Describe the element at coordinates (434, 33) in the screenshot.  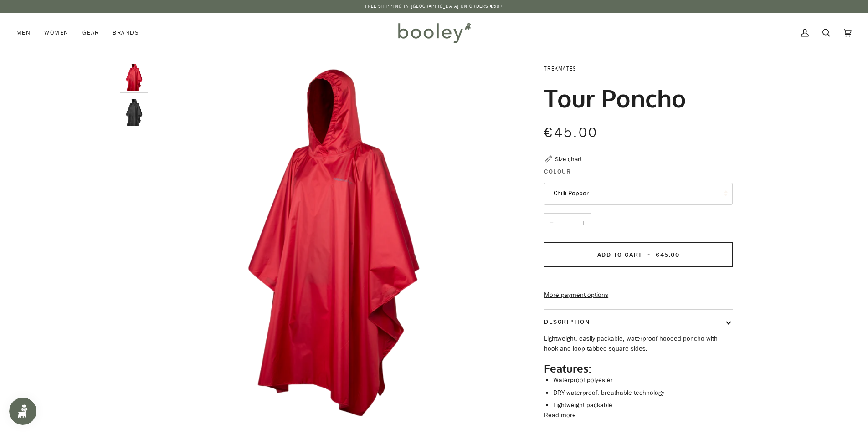
I see `img: Booley` at that location.